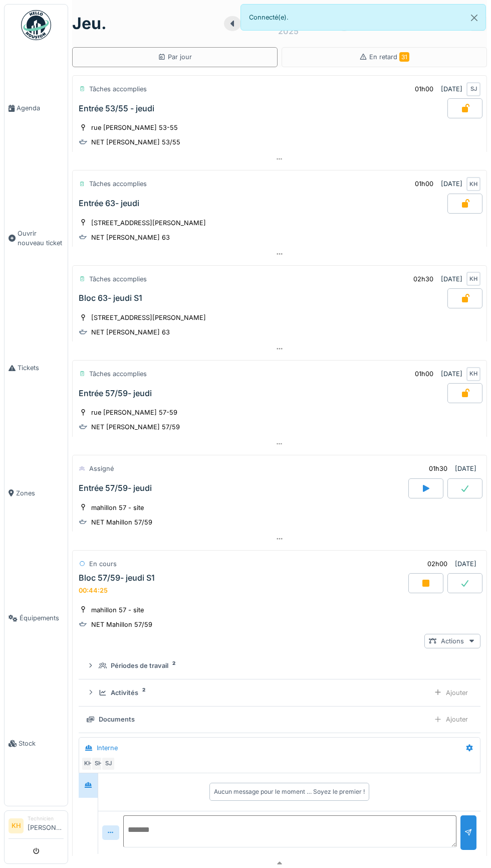 This screenshot has height=868, width=491. What do you see at coordinates (94, 590) in the screenshot?
I see `div: 00:44:25` at bounding box center [94, 590].